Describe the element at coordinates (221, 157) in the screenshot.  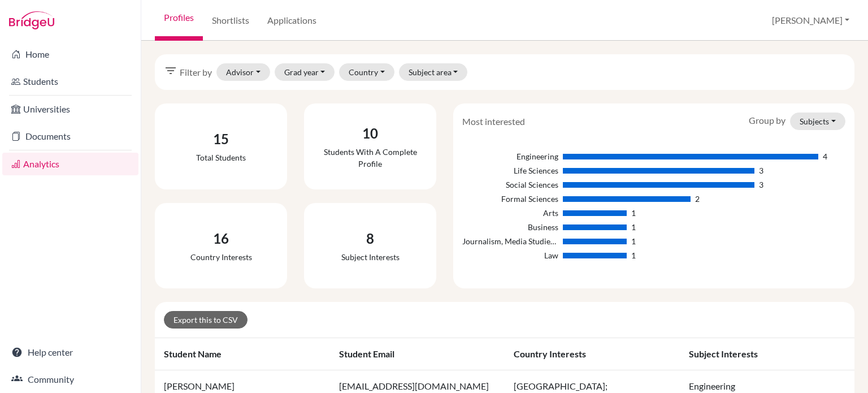
I see `div: Total students` at that location.